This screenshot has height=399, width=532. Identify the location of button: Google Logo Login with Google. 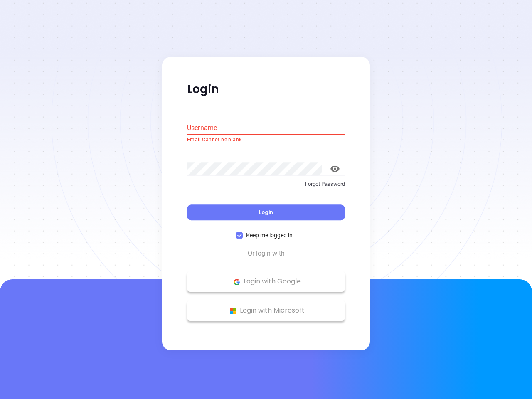
(266, 282).